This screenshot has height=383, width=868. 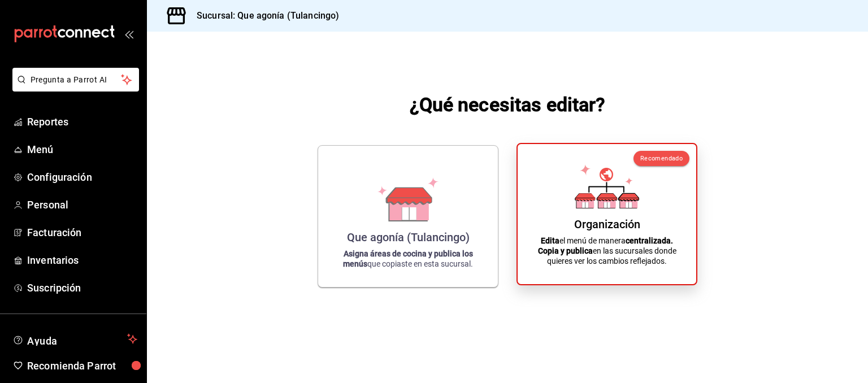 I want to click on span: Ayuda, so click(x=74, y=339).